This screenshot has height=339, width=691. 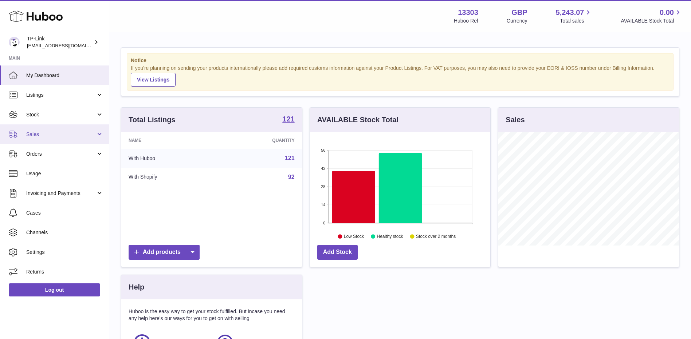 What do you see at coordinates (517, 21) in the screenshot?
I see `div: Currency` at bounding box center [517, 21].